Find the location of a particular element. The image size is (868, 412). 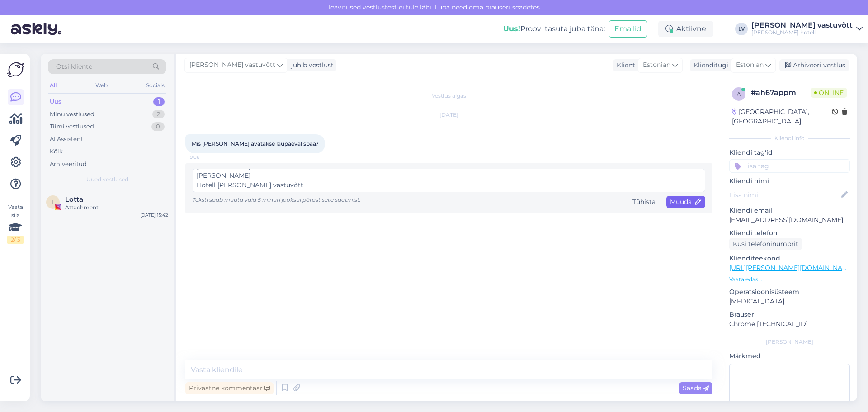

input: Lisa nimi is located at coordinates (784, 195).